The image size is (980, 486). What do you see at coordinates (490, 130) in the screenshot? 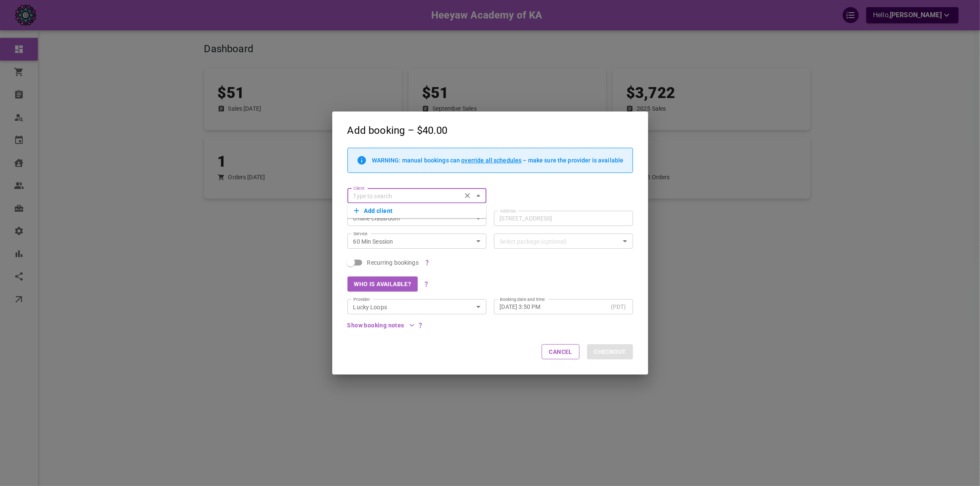
I see `h2: Add booking – $40.00` at bounding box center [490, 130].